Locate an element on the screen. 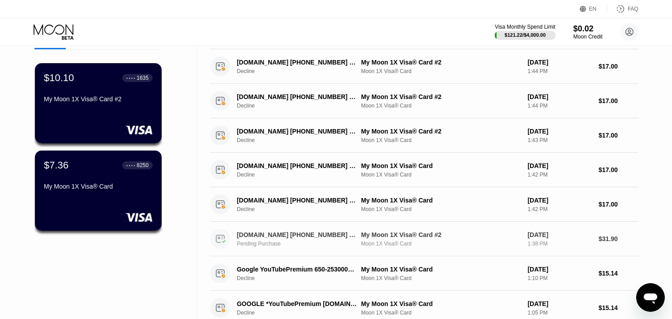  div: $10.10● ● ● ●1635My Moon 1X Visa® Card #2 is located at coordinates (98, 103).